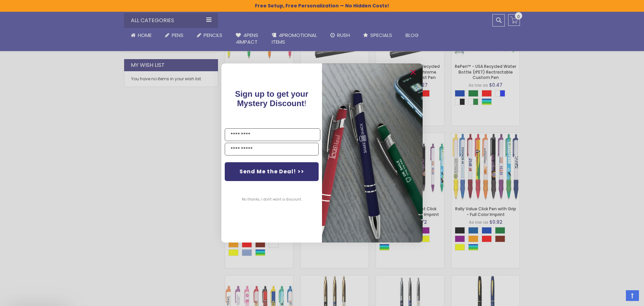 Image resolution: width=644 pixels, height=306 pixels. I want to click on button: No thanks, I don't want a discount., so click(272, 200).